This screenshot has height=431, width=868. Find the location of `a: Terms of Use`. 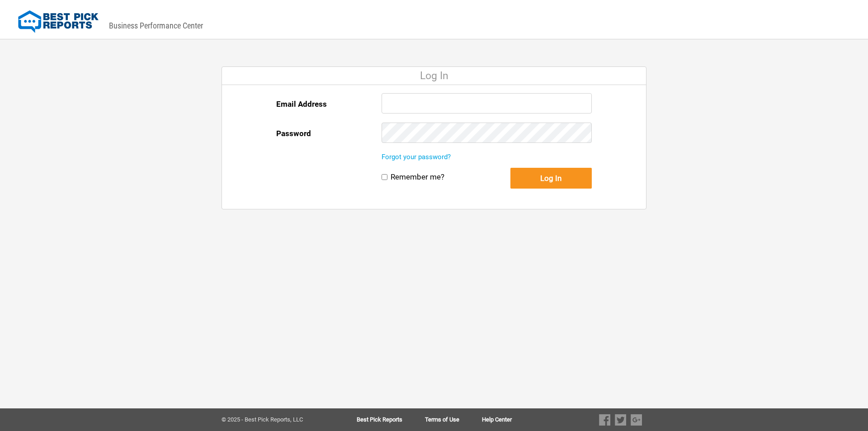

a: Terms of Use is located at coordinates (454, 420).